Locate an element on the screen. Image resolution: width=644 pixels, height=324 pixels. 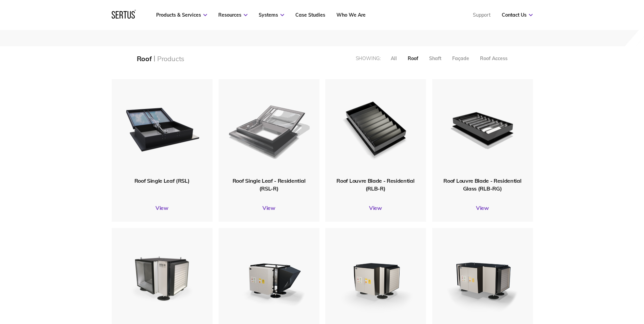
div: Products is located at coordinates (171, 59).